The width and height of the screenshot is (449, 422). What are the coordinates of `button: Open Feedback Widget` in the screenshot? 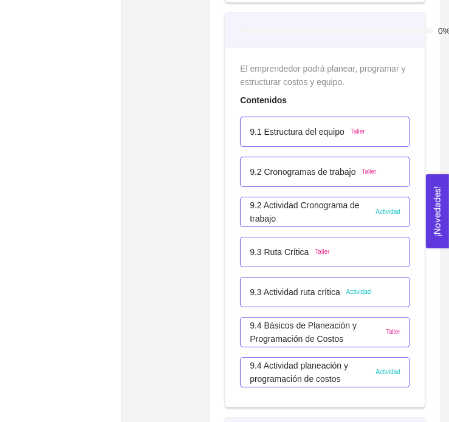 It's located at (437, 211).